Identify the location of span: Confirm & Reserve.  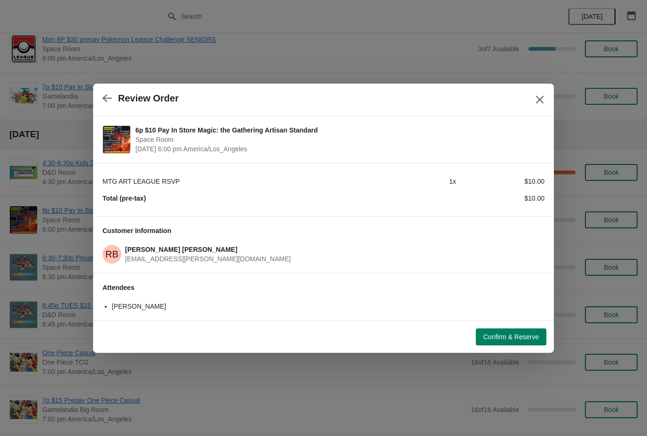
(511, 337).